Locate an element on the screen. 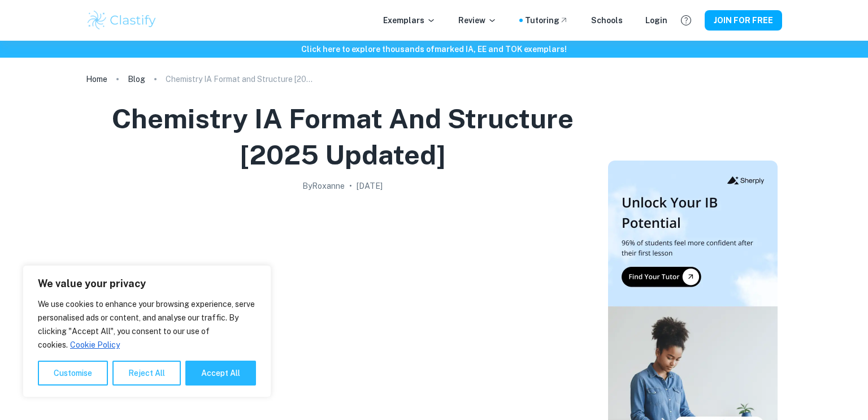  p: Chemistry IA Format and Structure [2025 updated] is located at coordinates (239, 80).